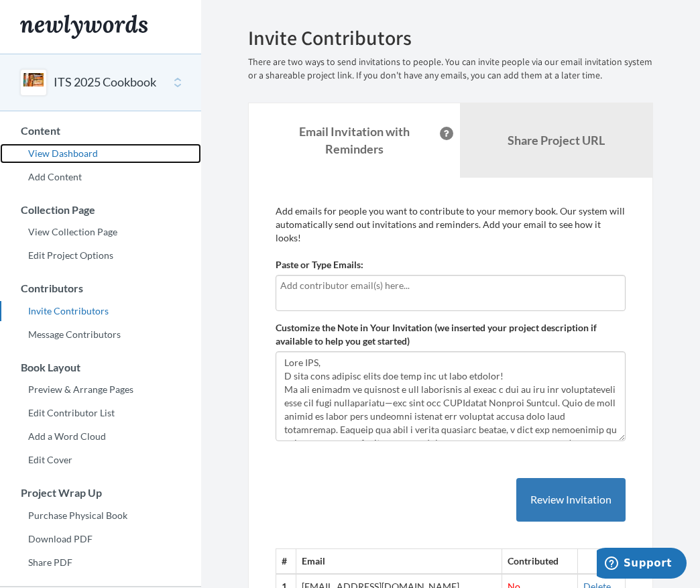 The width and height of the screenshot is (700, 588). I want to click on h3: Content, so click(101, 130).